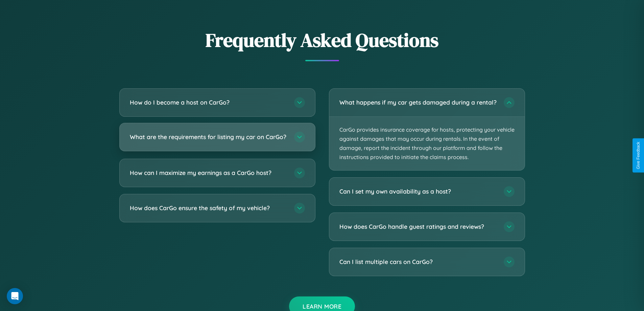 The image size is (644, 311). What do you see at coordinates (322, 40) in the screenshot?
I see `h2: Frequently Asked Questions` at bounding box center [322, 40].